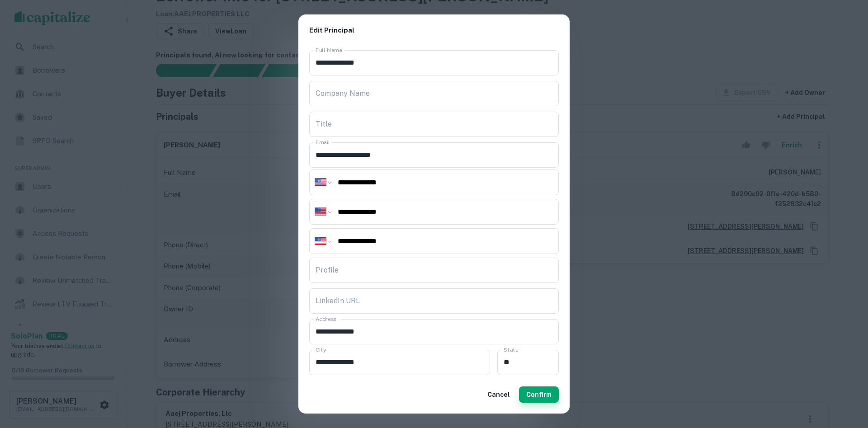 The image size is (868, 428). I want to click on label: State, so click(511, 349).